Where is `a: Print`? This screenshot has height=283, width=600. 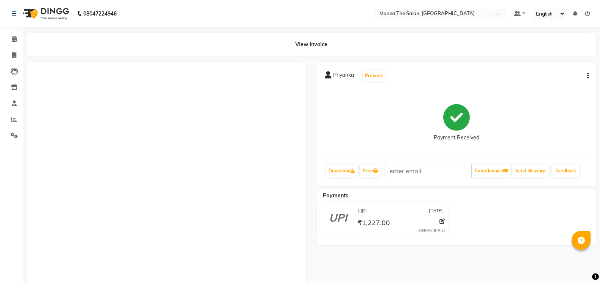
a: Print is located at coordinates (370, 171).